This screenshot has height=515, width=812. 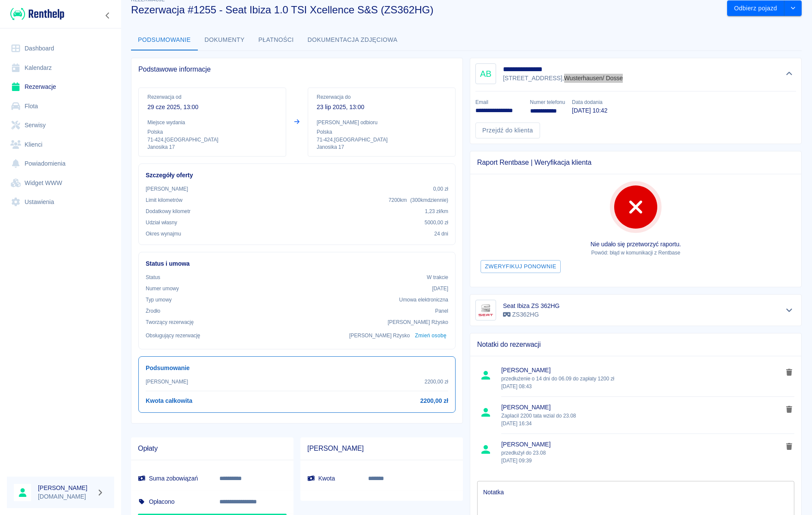 I want to click on p: Rezerwacja do, so click(x=381, y=97).